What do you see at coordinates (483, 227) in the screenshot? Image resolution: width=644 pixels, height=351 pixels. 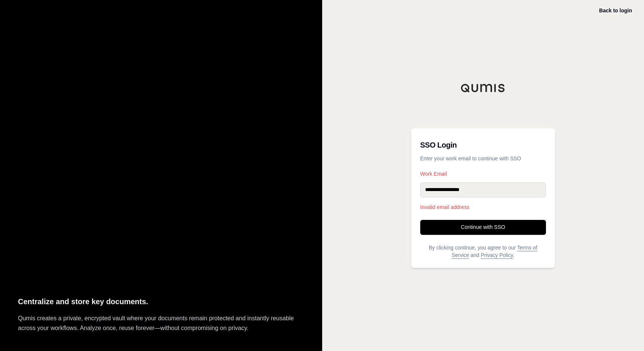 I see `button: Continue with SSO` at bounding box center [483, 227].